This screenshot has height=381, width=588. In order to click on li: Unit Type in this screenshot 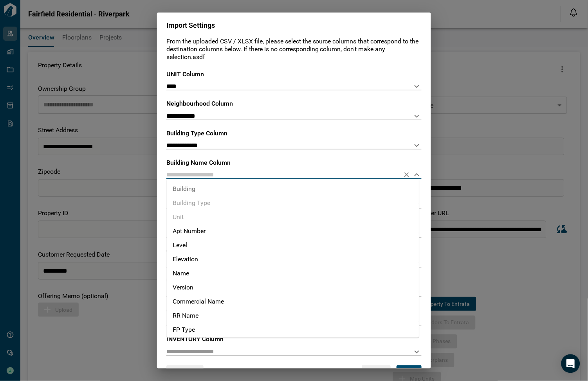, I will do `click(293, 344)`.